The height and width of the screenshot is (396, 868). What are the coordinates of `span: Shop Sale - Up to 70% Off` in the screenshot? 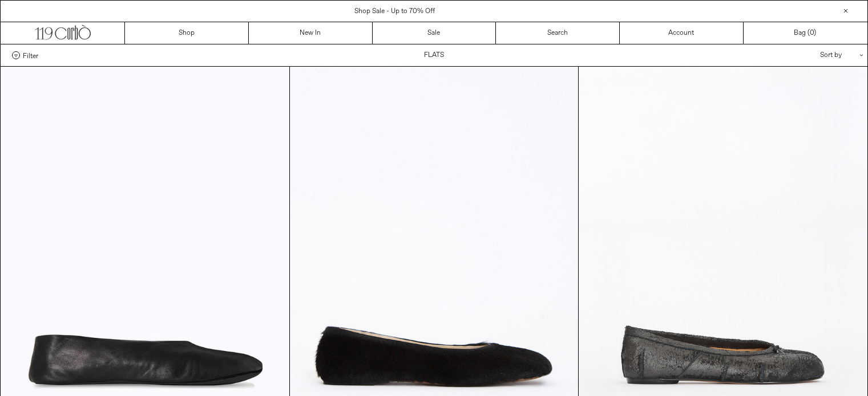 It's located at (395, 11).